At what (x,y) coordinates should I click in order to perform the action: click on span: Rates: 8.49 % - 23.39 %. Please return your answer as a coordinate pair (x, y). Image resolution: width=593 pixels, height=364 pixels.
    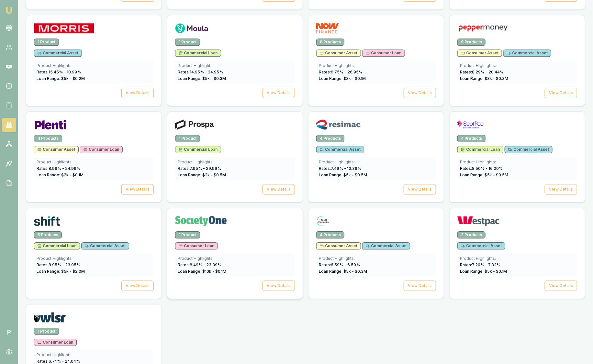
    Looking at the image, I should click on (199, 265).